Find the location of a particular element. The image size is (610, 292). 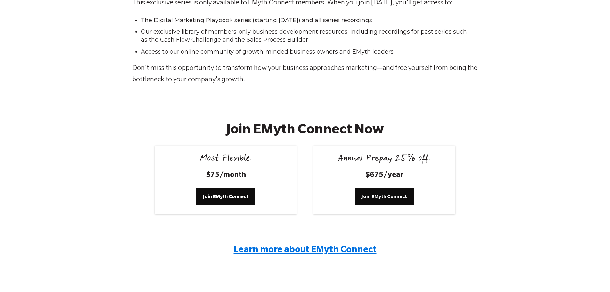

h3: $675/year is located at coordinates (384, 176).